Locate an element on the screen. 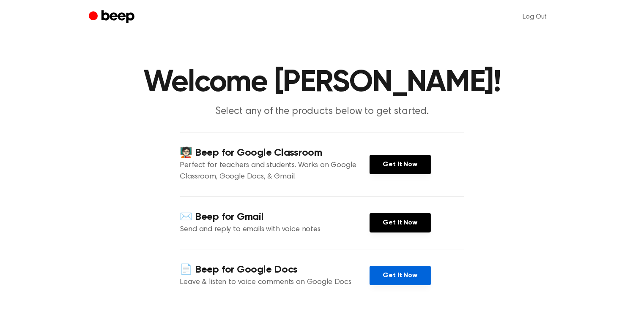  p: Select any of the products below to get started. is located at coordinates (322, 111).